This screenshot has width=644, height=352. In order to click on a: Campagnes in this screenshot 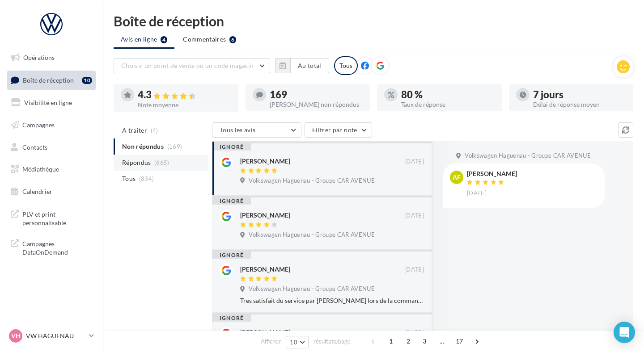, I will do `click(52, 125)`.